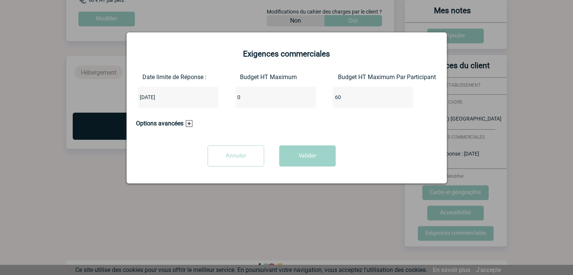 The height and width of the screenshot is (275, 573). What do you see at coordinates (236, 156) in the screenshot?
I see `input: Annuler` at bounding box center [236, 156].